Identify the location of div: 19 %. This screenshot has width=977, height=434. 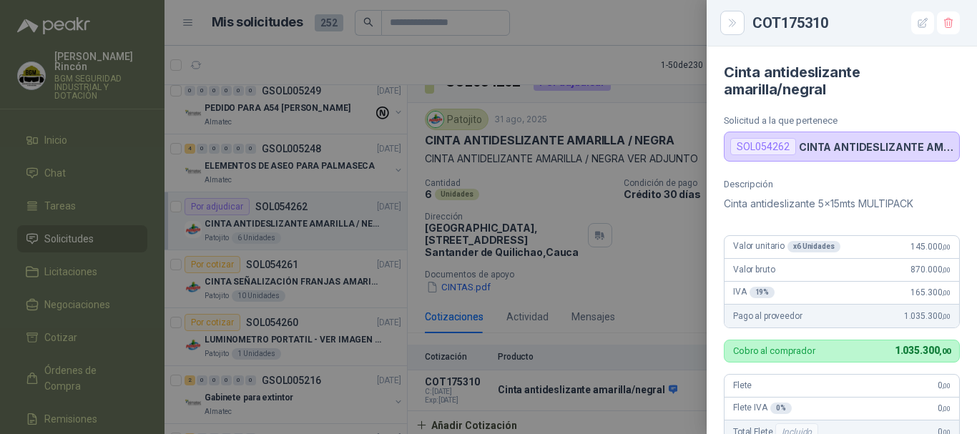
(762, 292).